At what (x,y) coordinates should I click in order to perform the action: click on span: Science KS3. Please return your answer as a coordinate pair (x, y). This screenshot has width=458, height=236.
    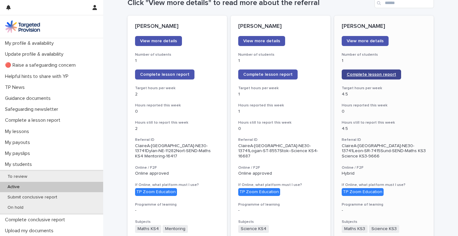
    Looking at the image, I should click on (384, 229).